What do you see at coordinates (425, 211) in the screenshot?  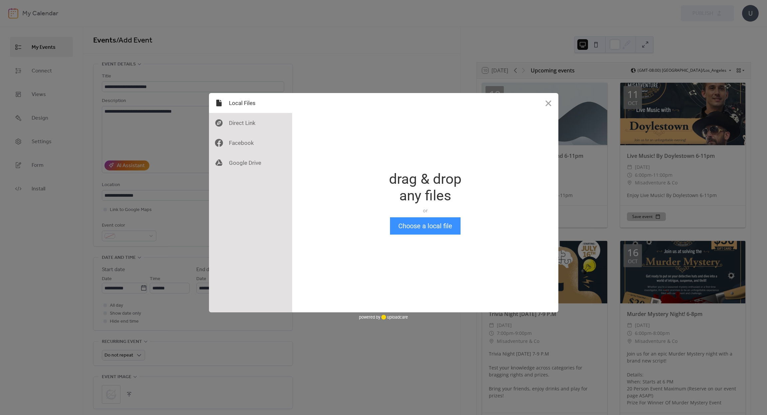 I see `div: or` at bounding box center [425, 211].